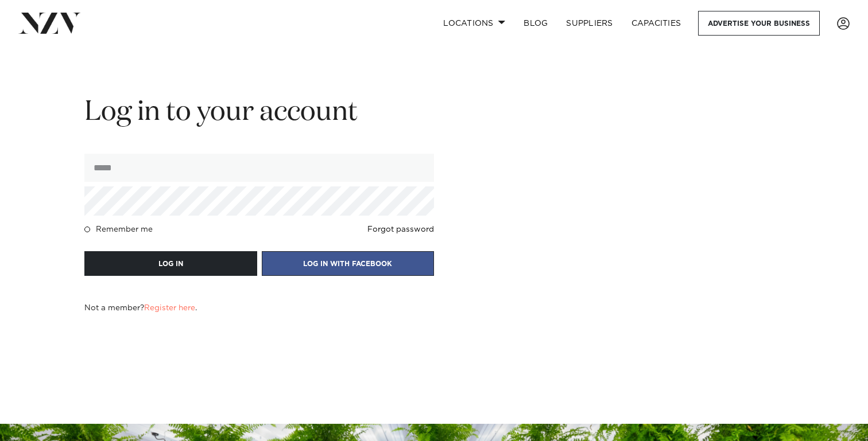 Image resolution: width=868 pixels, height=441 pixels. What do you see at coordinates (536, 23) in the screenshot?
I see `a: BLOG` at bounding box center [536, 23].